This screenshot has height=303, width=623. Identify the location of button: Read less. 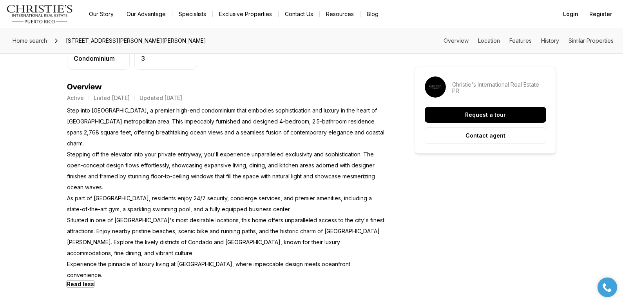
(80, 284).